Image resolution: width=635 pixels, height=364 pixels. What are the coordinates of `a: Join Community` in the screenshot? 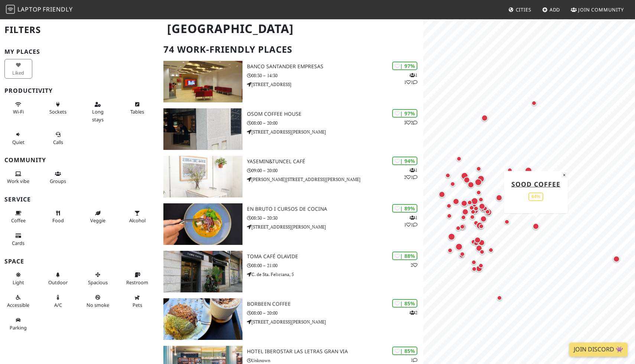 It's located at (597, 10).